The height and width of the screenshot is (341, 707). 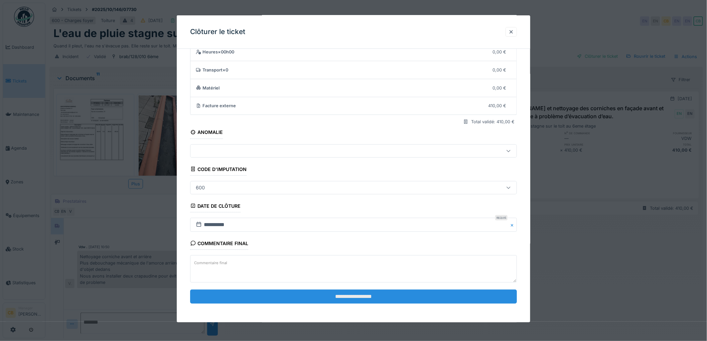 What do you see at coordinates (219, 244) in the screenshot?
I see `div: Commentaire final` at bounding box center [219, 244].